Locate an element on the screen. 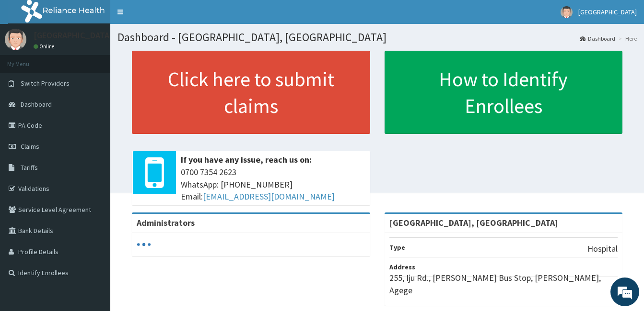 The height and width of the screenshot is (311, 644). a: Dashboard is located at coordinates (597, 39).